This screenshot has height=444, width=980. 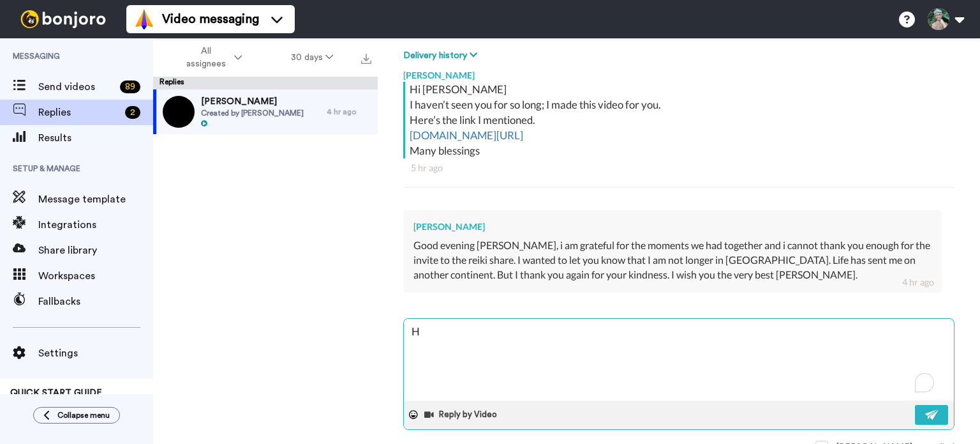 I want to click on span: Settings, so click(x=96, y=353).